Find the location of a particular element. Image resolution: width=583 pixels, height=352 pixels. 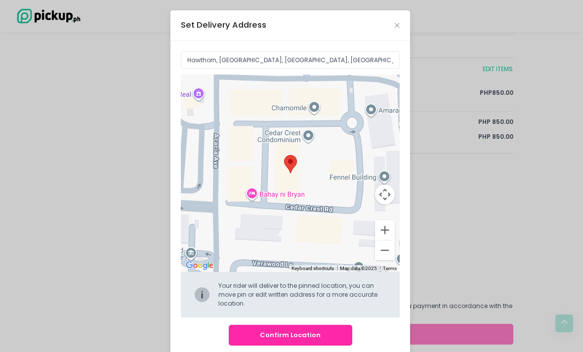

a: Terms (opens in new tab) is located at coordinates (390, 268).